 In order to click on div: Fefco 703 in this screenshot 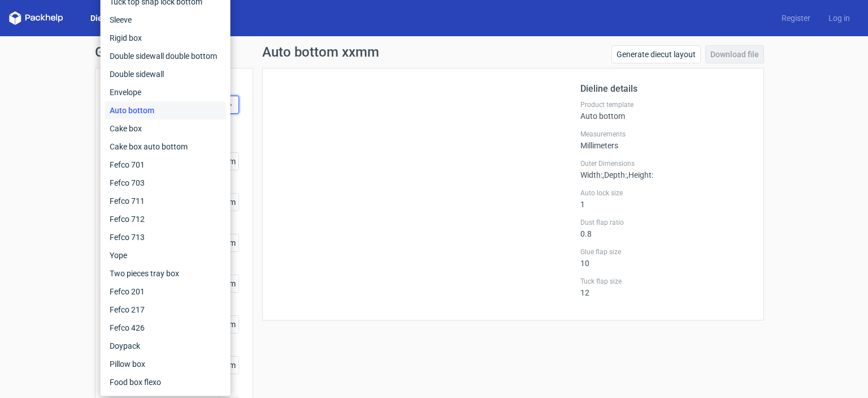, I will do `click(166, 183)`.